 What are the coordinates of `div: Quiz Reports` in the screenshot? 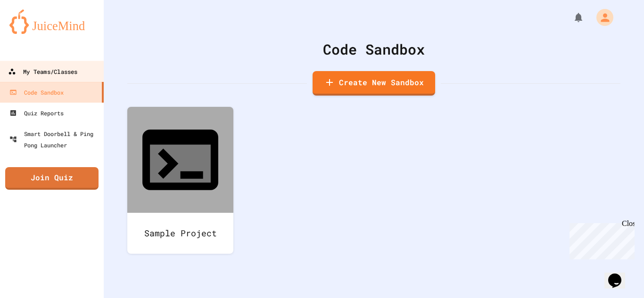 It's located at (36, 113).